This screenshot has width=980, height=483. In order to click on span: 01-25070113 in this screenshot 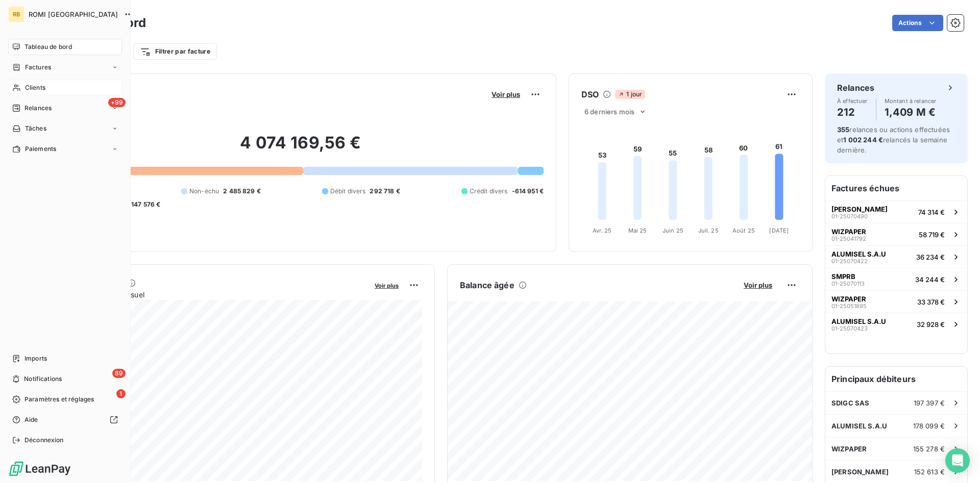, I will do `click(848, 284)`.